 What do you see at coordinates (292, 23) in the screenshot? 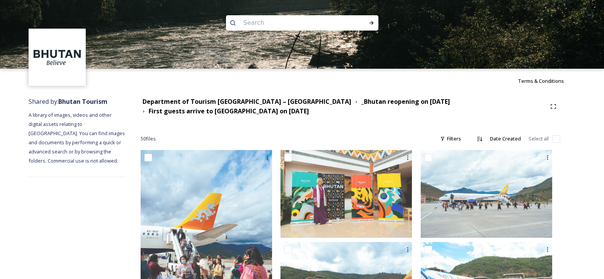
I see `input: Search` at bounding box center [292, 23].